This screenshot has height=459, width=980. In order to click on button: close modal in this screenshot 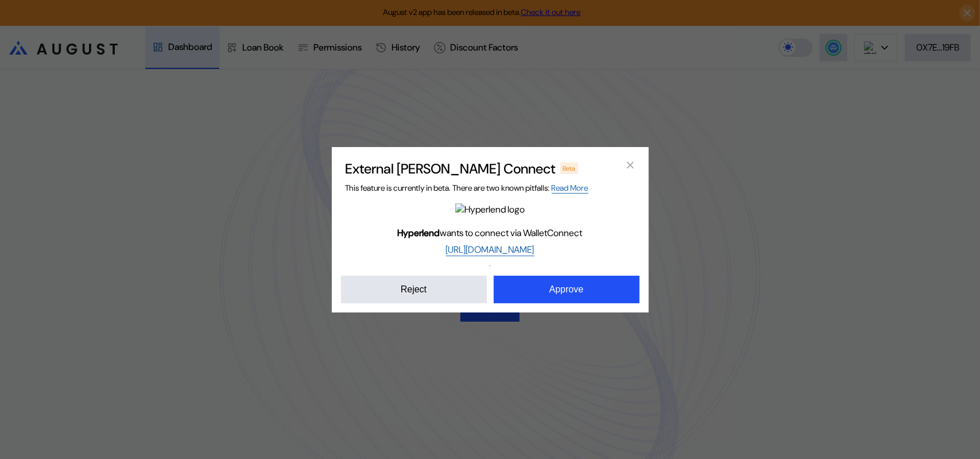, I will do `click(631, 165)`.